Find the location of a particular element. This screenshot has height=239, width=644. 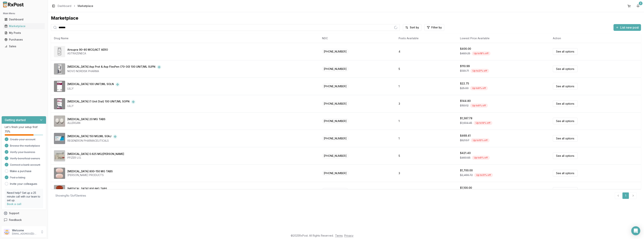

div: Up to 31 % off is located at coordinates (484, 175).